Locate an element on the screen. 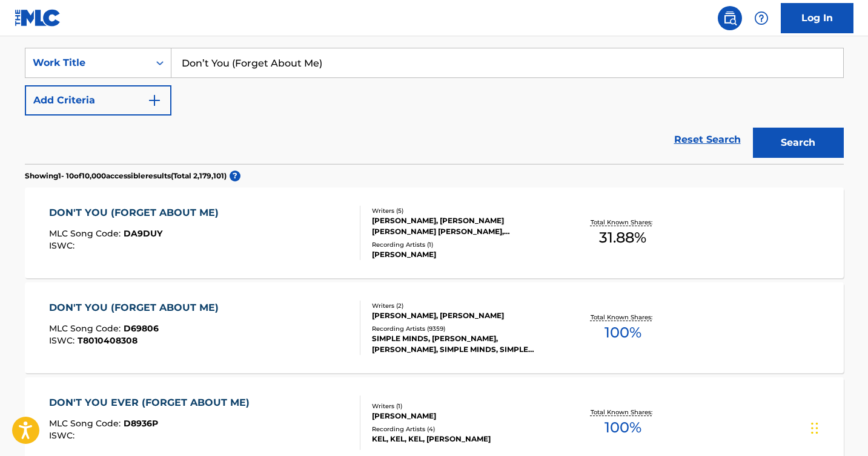 Image resolution: width=868 pixels, height=456 pixels. div: Recording Artists ( 9359 ) is located at coordinates (464, 329).